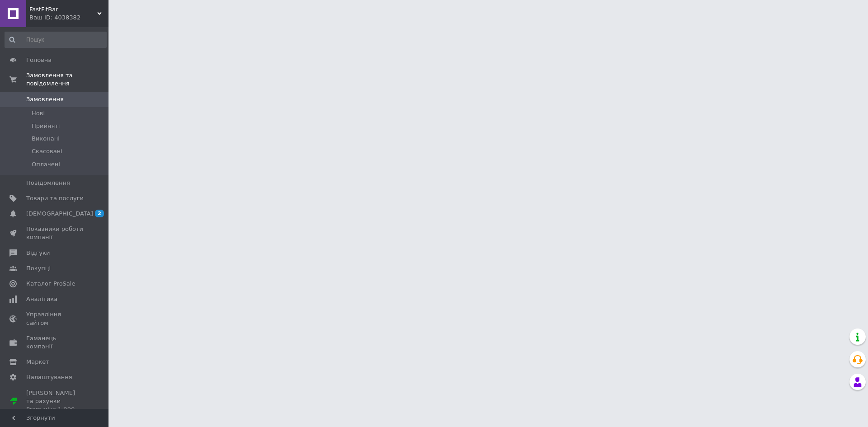 This screenshot has height=427, width=868. I want to click on span: Замовлення та повідомлення, so click(67, 80).